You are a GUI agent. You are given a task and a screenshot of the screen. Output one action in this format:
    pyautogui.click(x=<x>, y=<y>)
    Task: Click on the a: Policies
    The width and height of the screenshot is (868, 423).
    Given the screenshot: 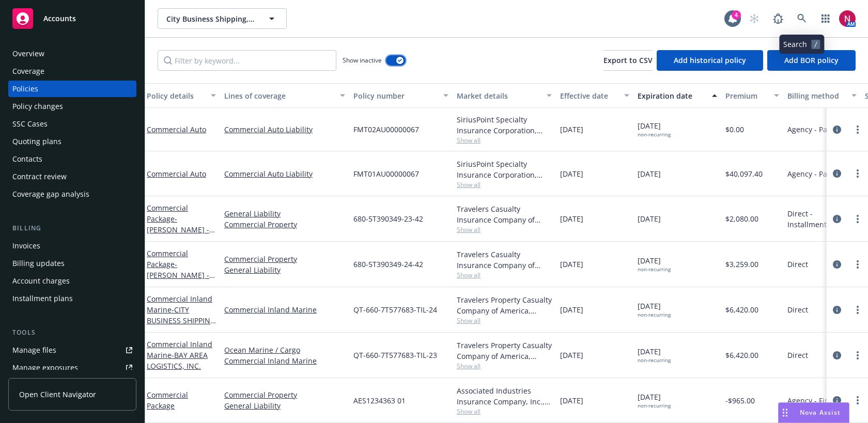 What is the action you would take?
    pyautogui.click(x=73, y=89)
    